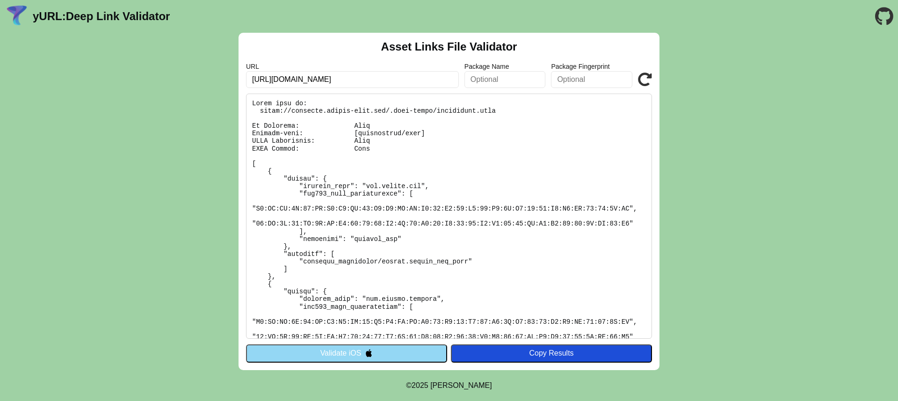 The width and height of the screenshot is (898, 401). What do you see at coordinates (352, 66) in the screenshot?
I see `label: URL` at bounding box center [352, 66].